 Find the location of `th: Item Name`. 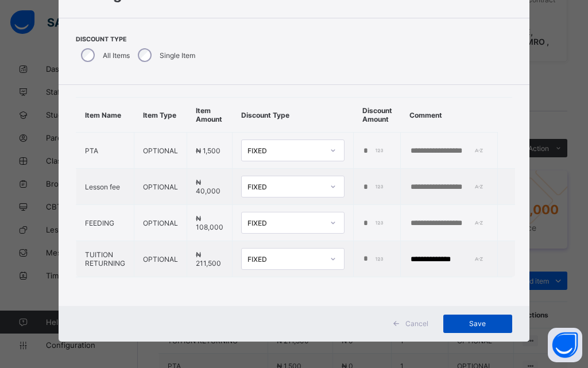

th: Item Name is located at coordinates (105, 115).